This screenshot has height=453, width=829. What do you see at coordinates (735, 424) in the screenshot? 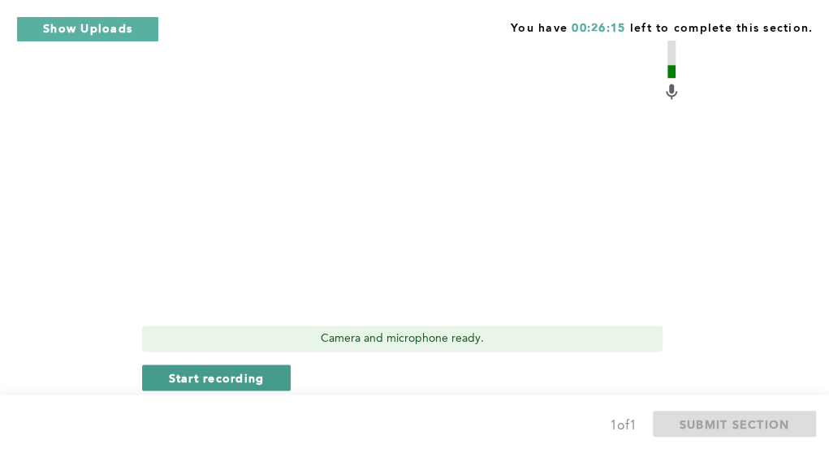
I see `button: SUBMIT SECTION` at bounding box center [735, 424].